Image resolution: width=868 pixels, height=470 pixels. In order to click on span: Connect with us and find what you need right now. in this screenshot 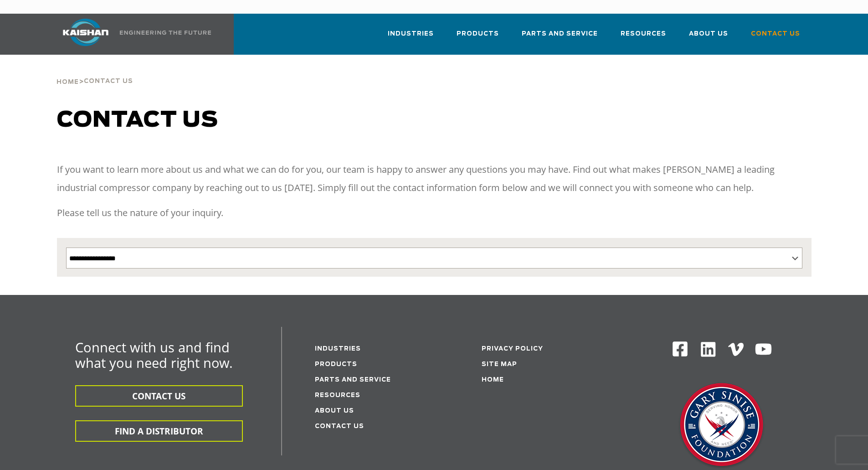, I will do `click(154, 355)`.